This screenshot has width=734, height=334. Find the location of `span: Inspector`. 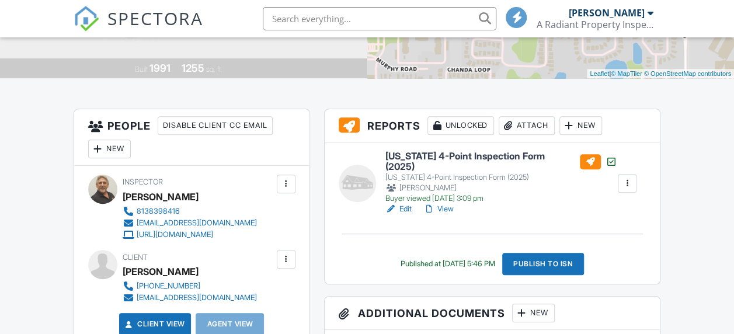

span: Inspector is located at coordinates (142, 182).